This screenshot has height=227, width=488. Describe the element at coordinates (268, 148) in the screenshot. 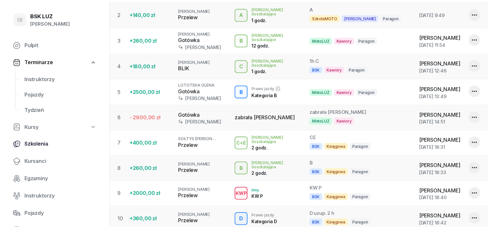

I see `div: 2 godz.` at that location.